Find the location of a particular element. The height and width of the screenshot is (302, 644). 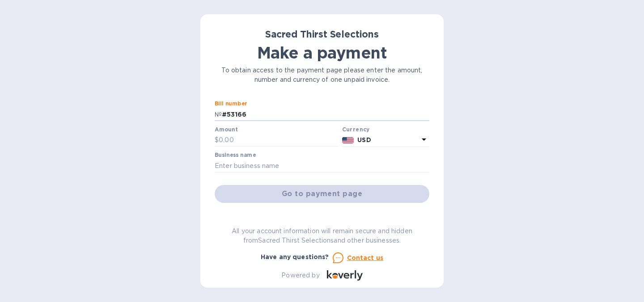

b: USD is located at coordinates (364, 140).